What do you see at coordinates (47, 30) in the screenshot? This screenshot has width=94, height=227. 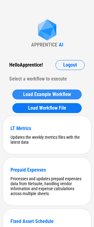 I see `img: Apprentice AI` at bounding box center [47, 30].